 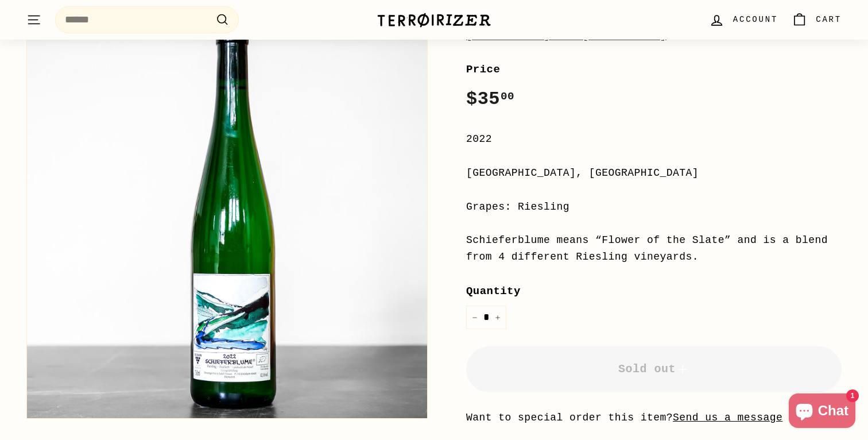 What do you see at coordinates (654, 249) in the screenshot?
I see `div: Schieferblume means “Flower of the Slate” and is a blend from 4 different Riesling vineyards.` at bounding box center [654, 249].